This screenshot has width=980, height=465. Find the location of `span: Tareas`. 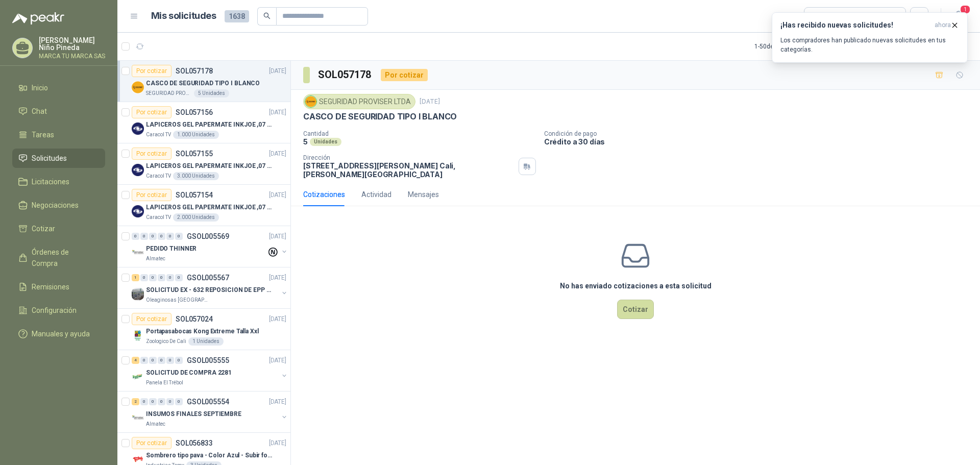

span: Tareas is located at coordinates (43, 135).